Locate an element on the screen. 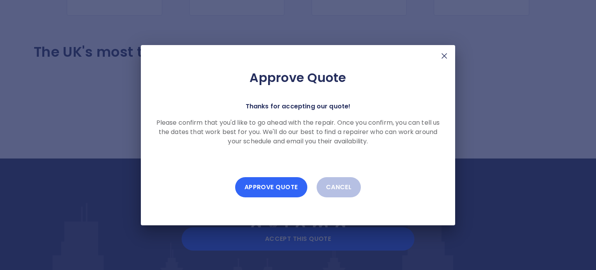 The width and height of the screenshot is (596, 270). img: X Mark is located at coordinates (444, 56).